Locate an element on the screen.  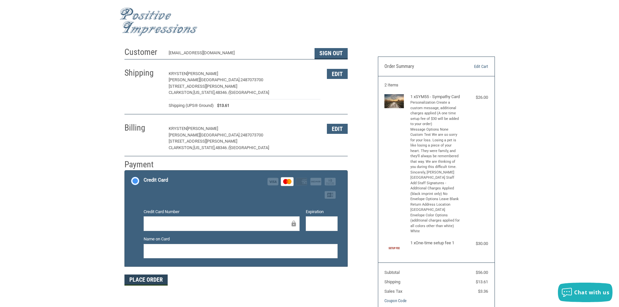
span: Shipping is located at coordinates (392, 282).